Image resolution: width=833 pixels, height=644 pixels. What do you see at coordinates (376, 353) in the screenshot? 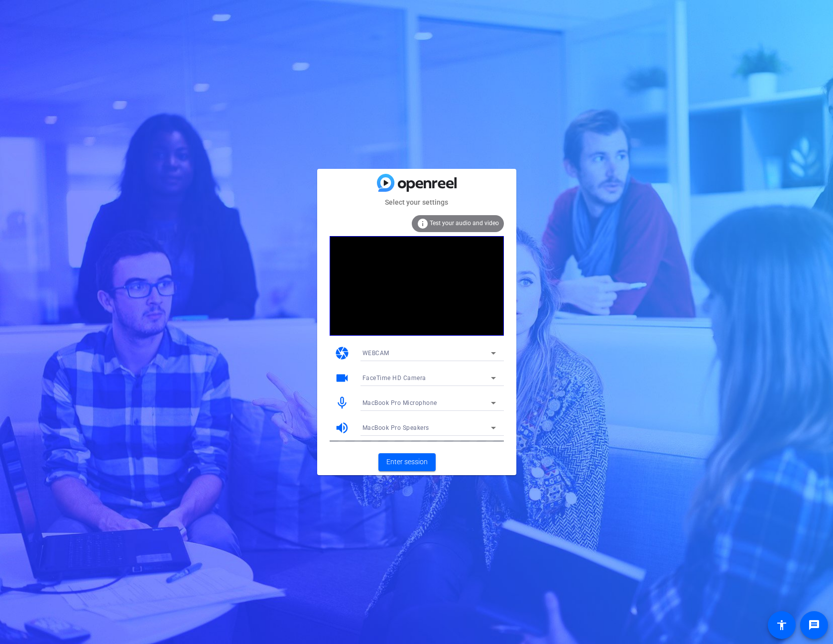
I see `span: WEBCAM` at bounding box center [376, 353].